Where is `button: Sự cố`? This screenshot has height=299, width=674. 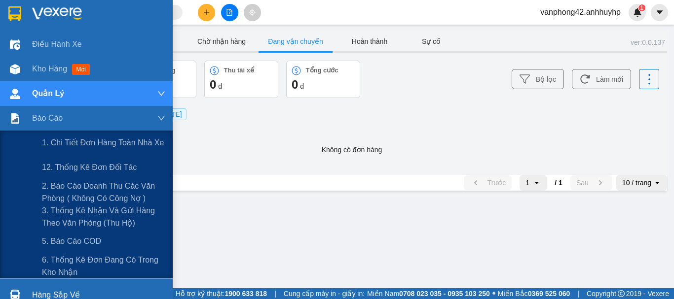 button: Sự cố is located at coordinates (431, 41).